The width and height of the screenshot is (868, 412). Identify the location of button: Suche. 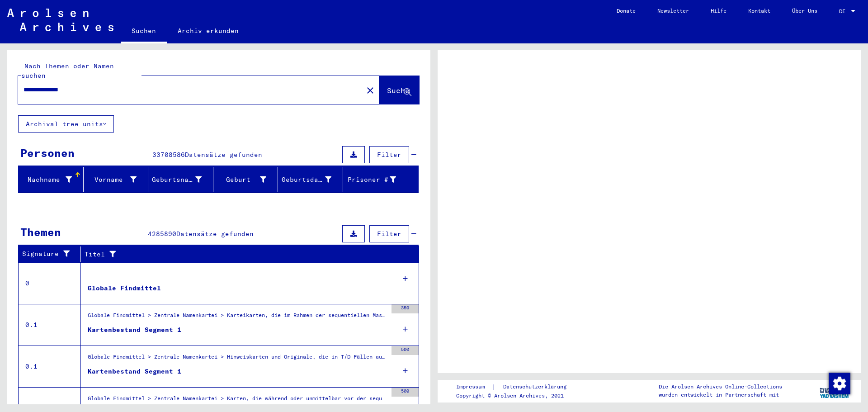
(399, 90).